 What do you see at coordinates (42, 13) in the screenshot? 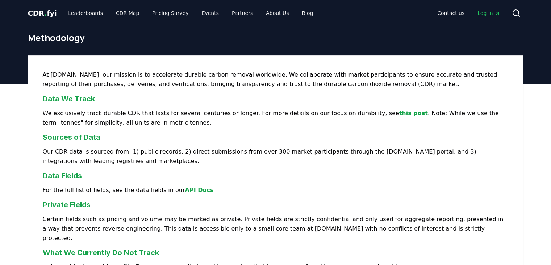
I see `a: CDR.fyi` at bounding box center [42, 13].